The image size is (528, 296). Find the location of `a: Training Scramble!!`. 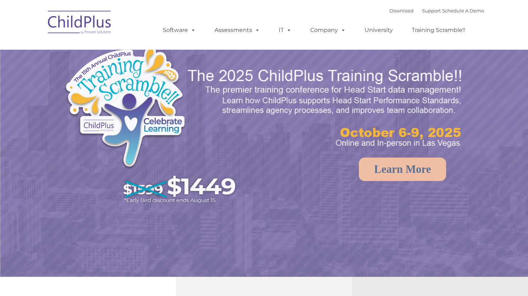

a: Training Scramble!! is located at coordinates (438, 30).